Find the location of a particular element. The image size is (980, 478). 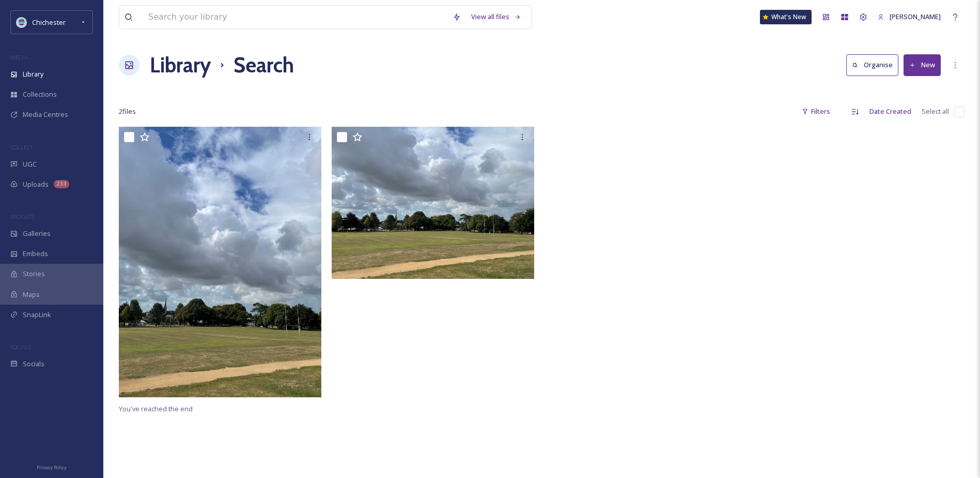

span: Embeds is located at coordinates (35, 253).